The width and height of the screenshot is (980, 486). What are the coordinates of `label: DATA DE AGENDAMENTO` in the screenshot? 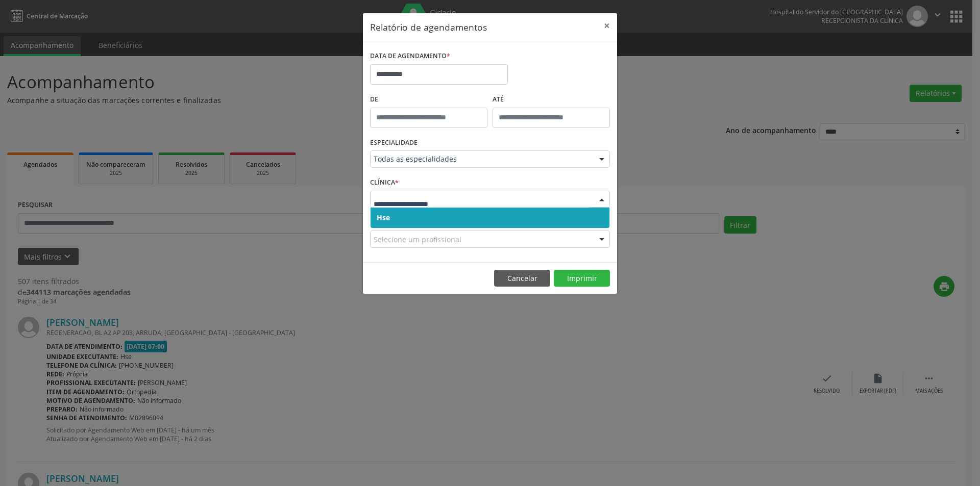 It's located at (410, 56).